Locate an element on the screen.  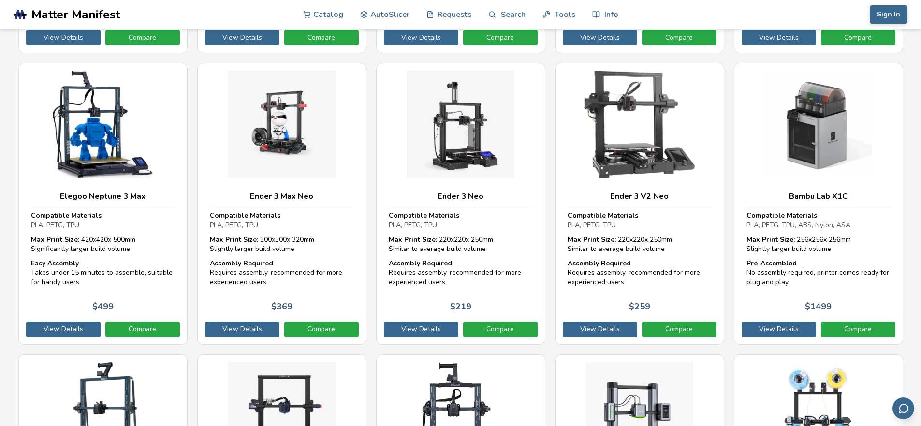
h3: Ender 3 V2 Neo is located at coordinates (640, 196).